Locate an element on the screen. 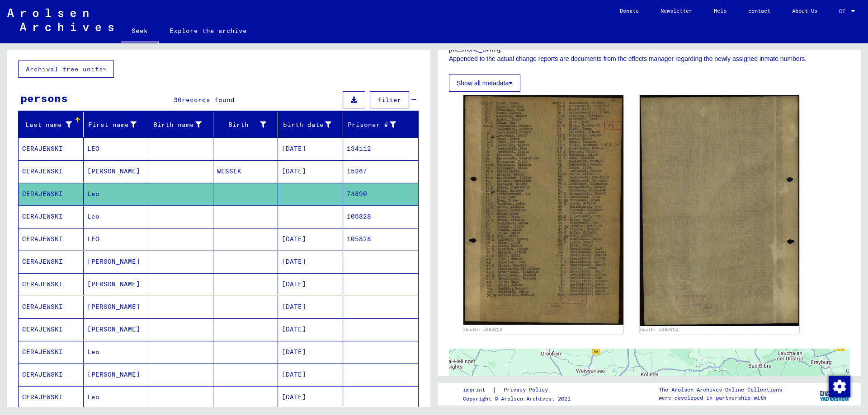  a: imprint is located at coordinates (477, 390).